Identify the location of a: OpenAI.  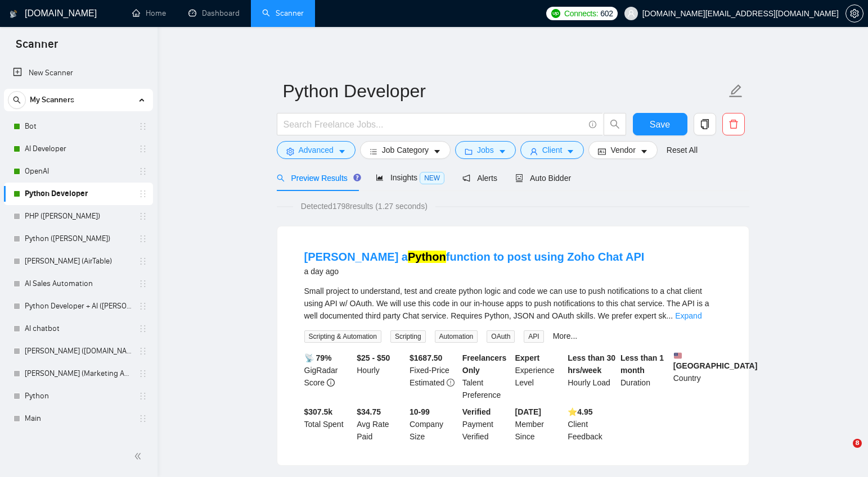
(78, 171).